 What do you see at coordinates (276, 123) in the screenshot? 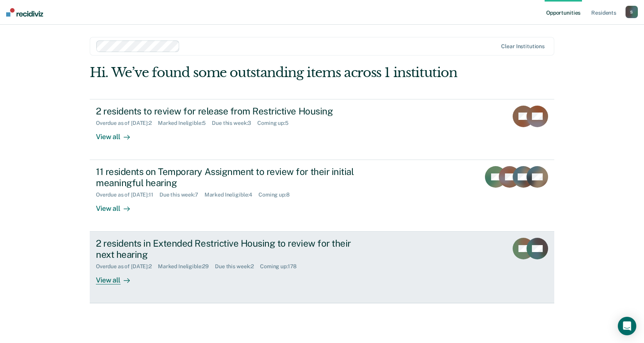
I see `div: Coming up : 5` at bounding box center [276, 123].